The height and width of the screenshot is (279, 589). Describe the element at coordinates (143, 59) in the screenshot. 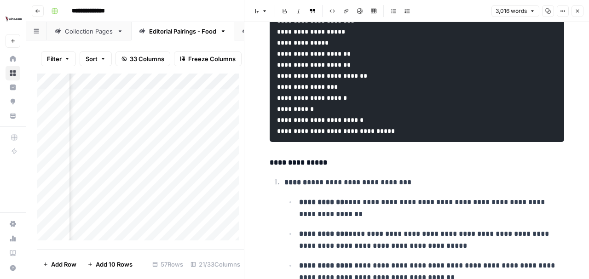

I see `button: 33 Columns` at that location.